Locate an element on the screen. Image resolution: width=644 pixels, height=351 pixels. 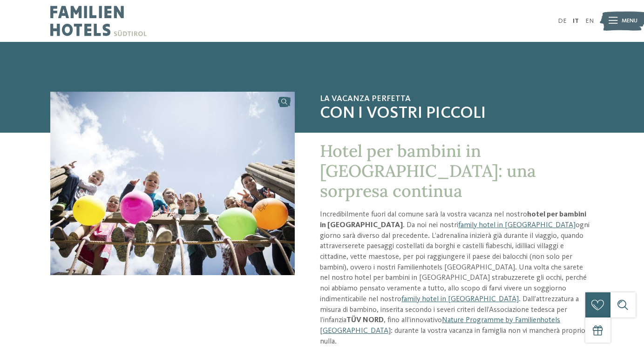
p: Incredibilmente fuori dal comune sarà la vostra vacanza nel nostro . Da noi nei nostri ogni giorn... is located at coordinates (457, 278).